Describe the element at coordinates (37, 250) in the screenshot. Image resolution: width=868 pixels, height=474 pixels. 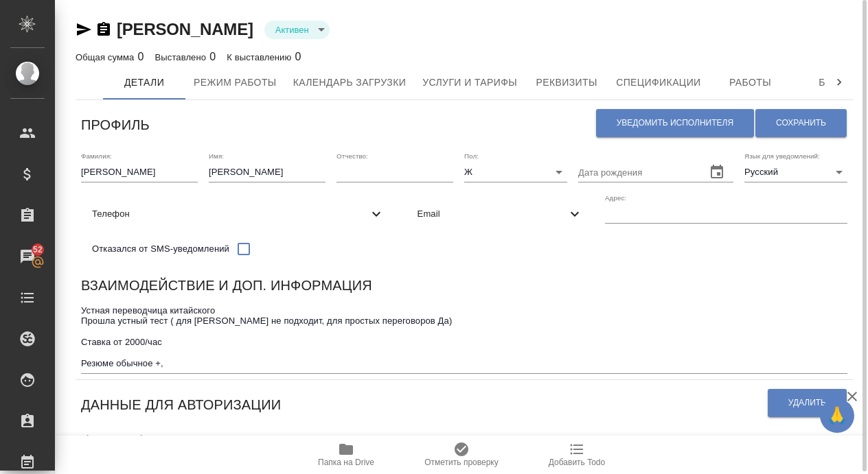
I see `span: 52` at that location.